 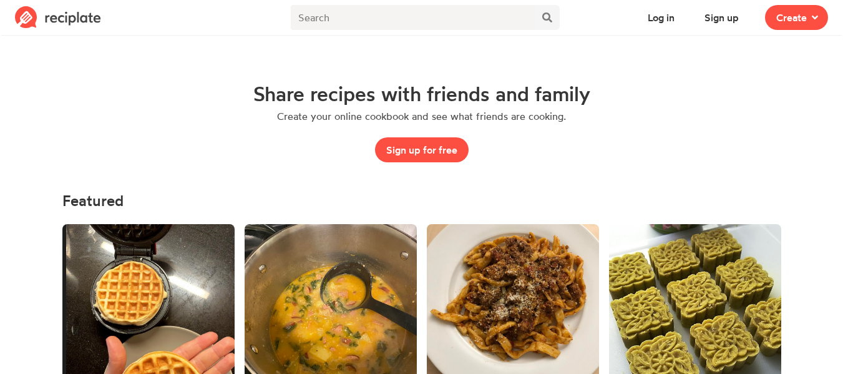 I want to click on p: Create your online cookbook and see what friends are cooking., so click(x=421, y=116).